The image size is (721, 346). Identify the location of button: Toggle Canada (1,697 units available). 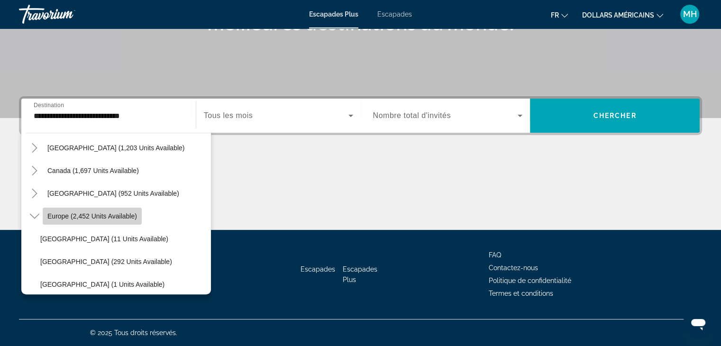
(34, 171).